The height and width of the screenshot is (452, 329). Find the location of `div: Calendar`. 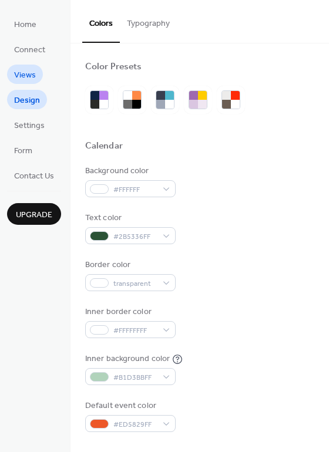

div: Calendar is located at coordinates (104, 146).